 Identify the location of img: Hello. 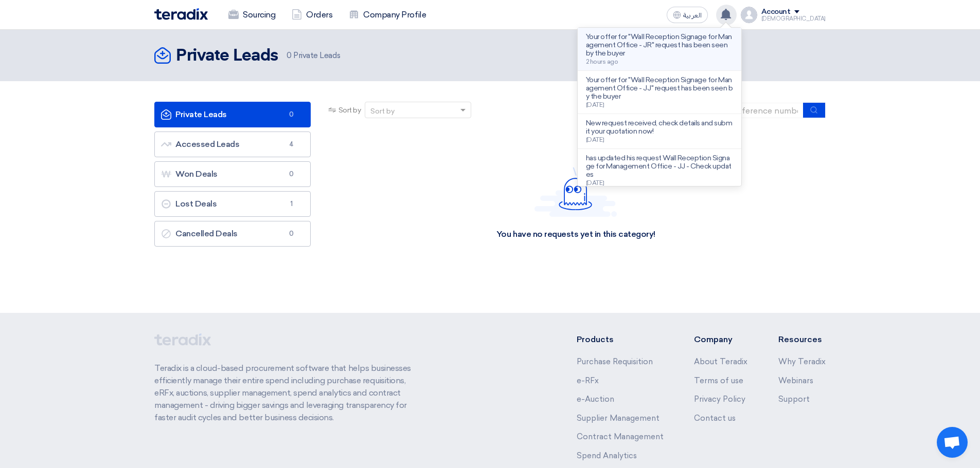
(576, 192).